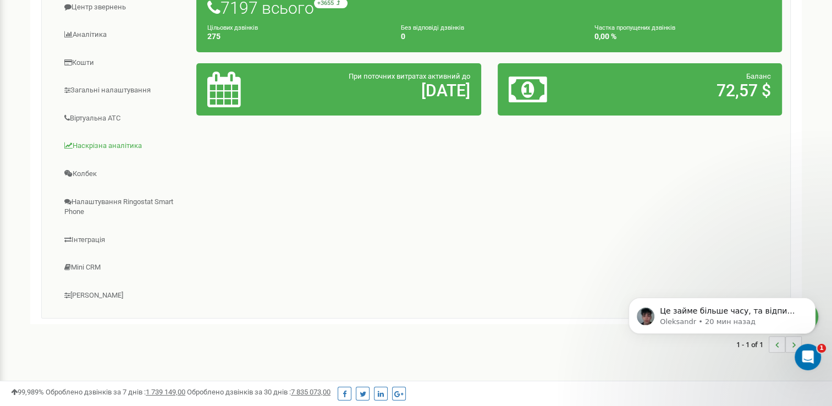  What do you see at coordinates (34, 42) in the screenshot?
I see `img: Profile image for Oleksandr` at bounding box center [34, 42].